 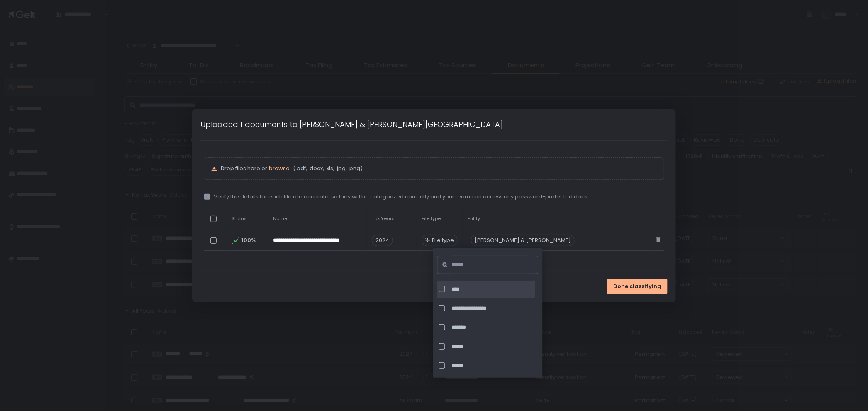 What do you see at coordinates (401, 197) in the screenshot?
I see `span: Verify the details for each file are accurate, so they will be categorized correctly and your tea...` at bounding box center [401, 197].